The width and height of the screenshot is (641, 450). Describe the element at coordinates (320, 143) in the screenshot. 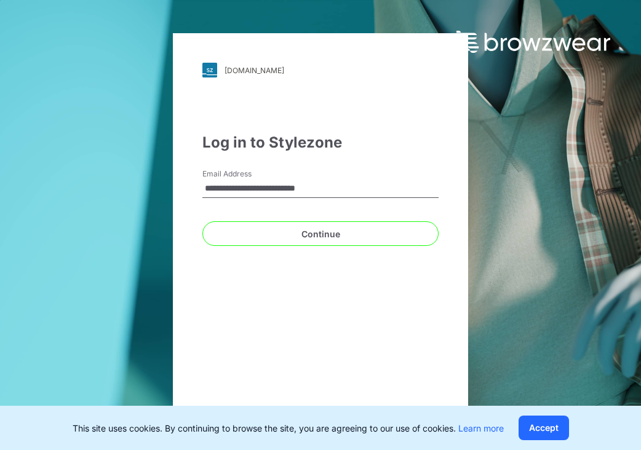

I see `div: Log in to Stylezone` at that location.